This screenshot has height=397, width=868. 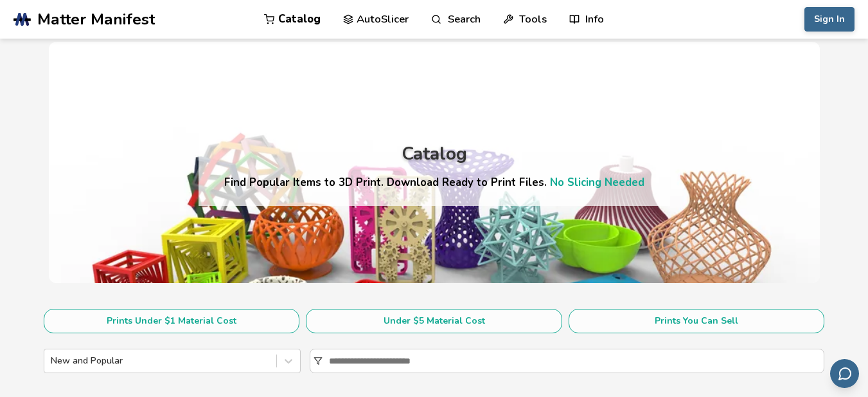 What do you see at coordinates (96, 19) in the screenshot?
I see `span: Matter Manifest` at bounding box center [96, 19].